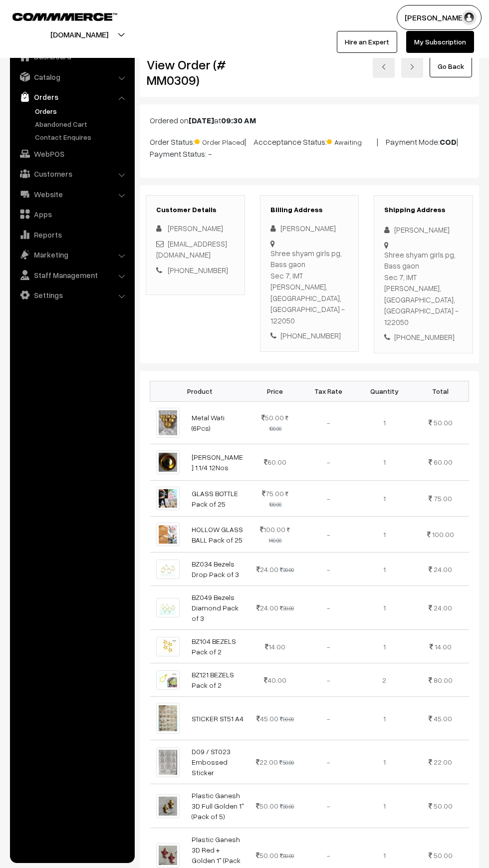 The image size is (489, 868). Describe the element at coordinates (208, 423) in the screenshot. I see `a: Metal Wati (6Pcs)` at that location.